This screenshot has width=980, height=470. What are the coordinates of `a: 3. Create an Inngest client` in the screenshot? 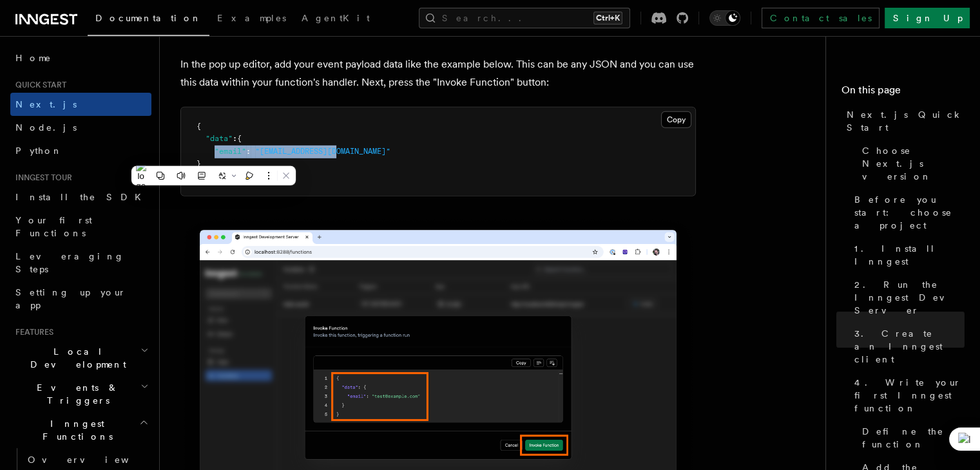 It's located at (906, 347).